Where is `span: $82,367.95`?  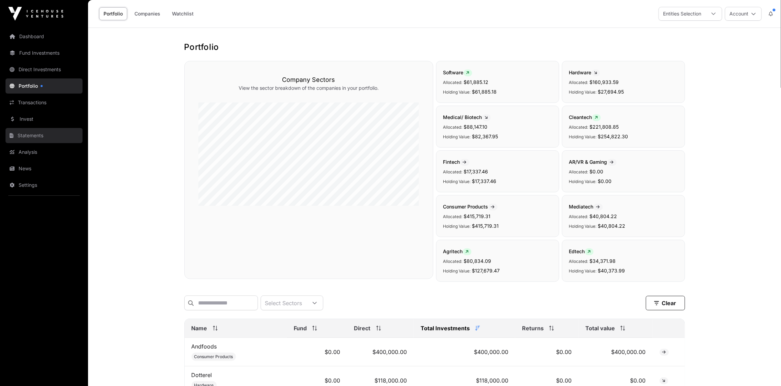 span: $82,367.95 is located at coordinates (485, 136).